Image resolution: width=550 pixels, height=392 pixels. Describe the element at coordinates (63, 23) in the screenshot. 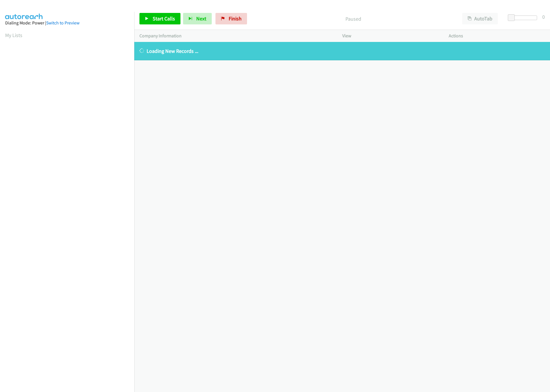

I see `a: Switch to Preview` at that location.